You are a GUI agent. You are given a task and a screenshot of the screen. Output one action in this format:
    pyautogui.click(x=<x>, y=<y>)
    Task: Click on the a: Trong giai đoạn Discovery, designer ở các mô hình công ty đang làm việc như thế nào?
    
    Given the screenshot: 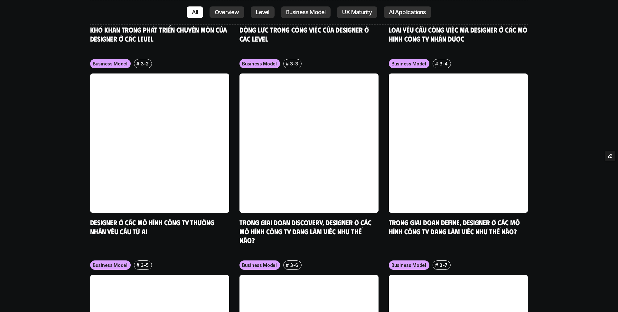 What is the action you would take?
    pyautogui.click(x=306, y=231)
    